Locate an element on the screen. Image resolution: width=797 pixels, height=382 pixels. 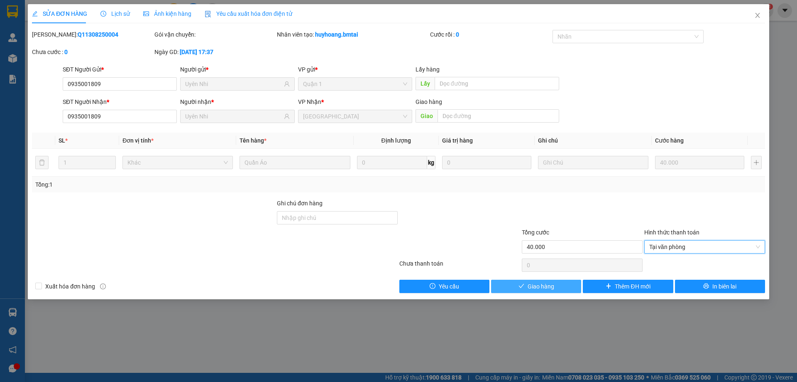
div: Ngày GD: is located at coordinates (215, 52).